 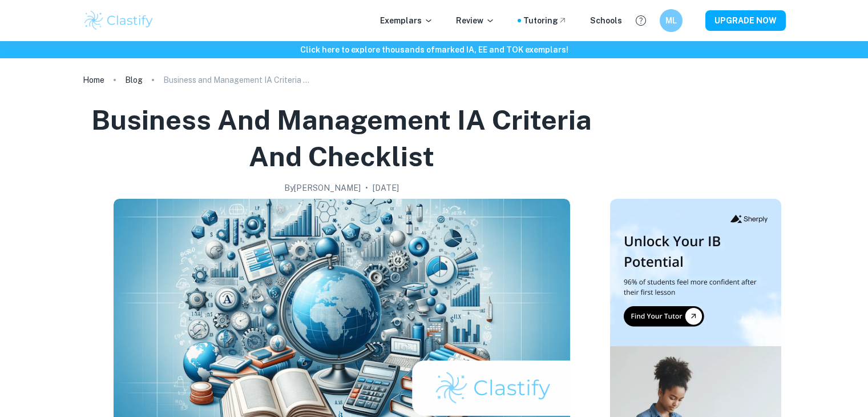 What do you see at coordinates (475, 21) in the screenshot?
I see `p: Review` at bounding box center [475, 21].